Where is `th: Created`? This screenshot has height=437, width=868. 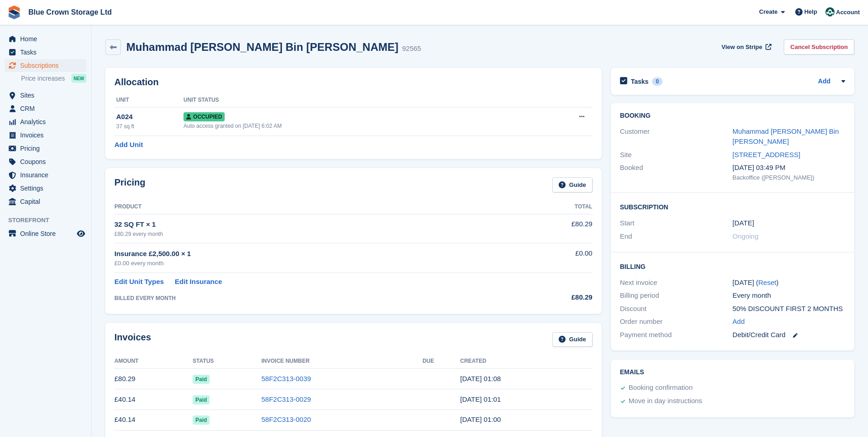
th: Created is located at coordinates (526, 361).